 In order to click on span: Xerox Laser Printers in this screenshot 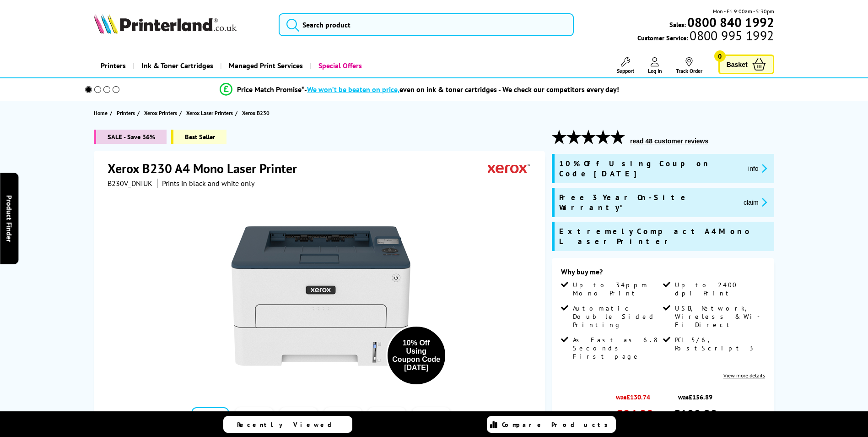, I will do `click(209, 113)`.